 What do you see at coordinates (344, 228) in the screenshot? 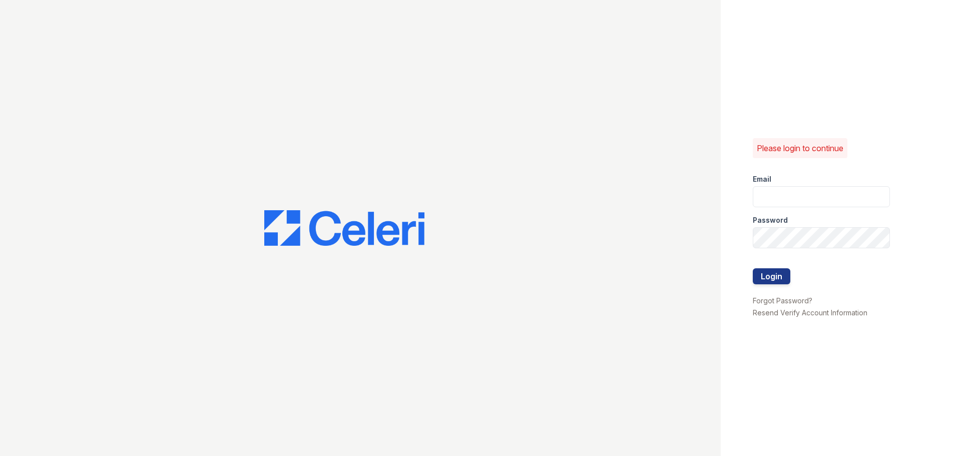
I see `img: CE_Logo_Blue-a8612792a0a2168367f1c8372b55b34899dd931a85d93a1a3d3e32e68fde9ad4.png` at bounding box center [344, 228].